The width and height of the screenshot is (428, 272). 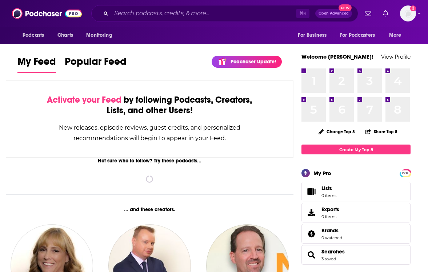 What do you see at coordinates (33, 35) in the screenshot?
I see `span: Podcasts` at bounding box center [33, 35].